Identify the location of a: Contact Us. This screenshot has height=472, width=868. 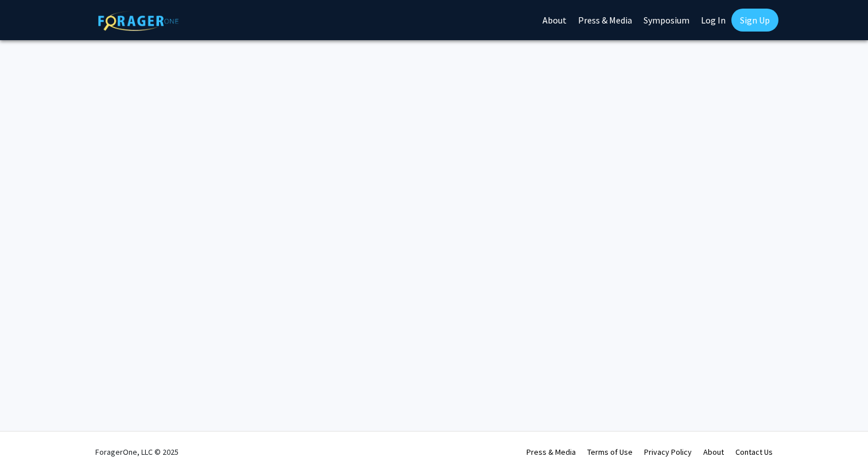
(754, 452).